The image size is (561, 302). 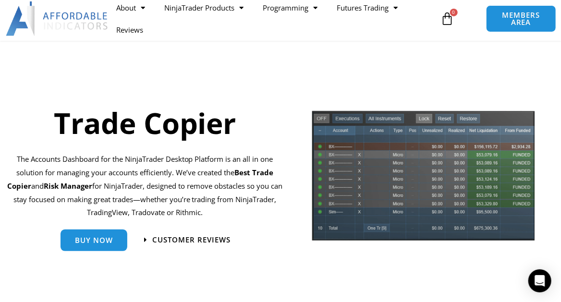 I want to click on span: Buy Now, so click(x=94, y=240).